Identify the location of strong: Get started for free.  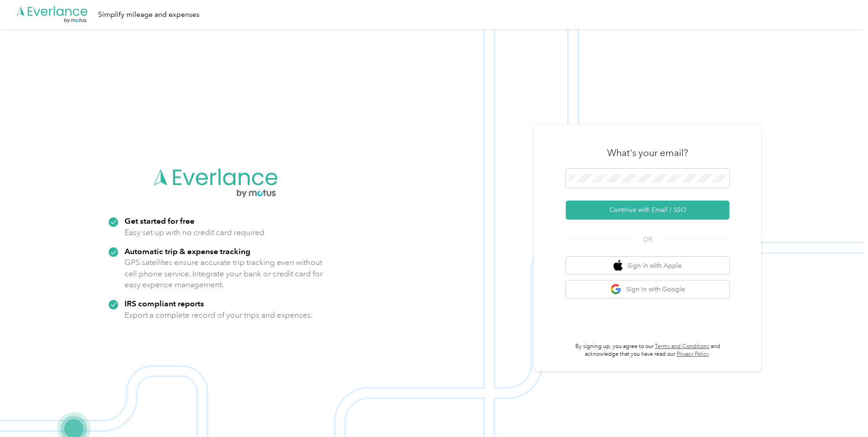
(159, 221).